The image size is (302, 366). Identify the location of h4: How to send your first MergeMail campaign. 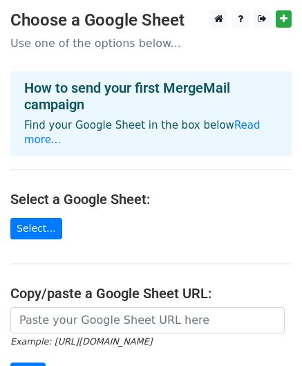
(151, 96).